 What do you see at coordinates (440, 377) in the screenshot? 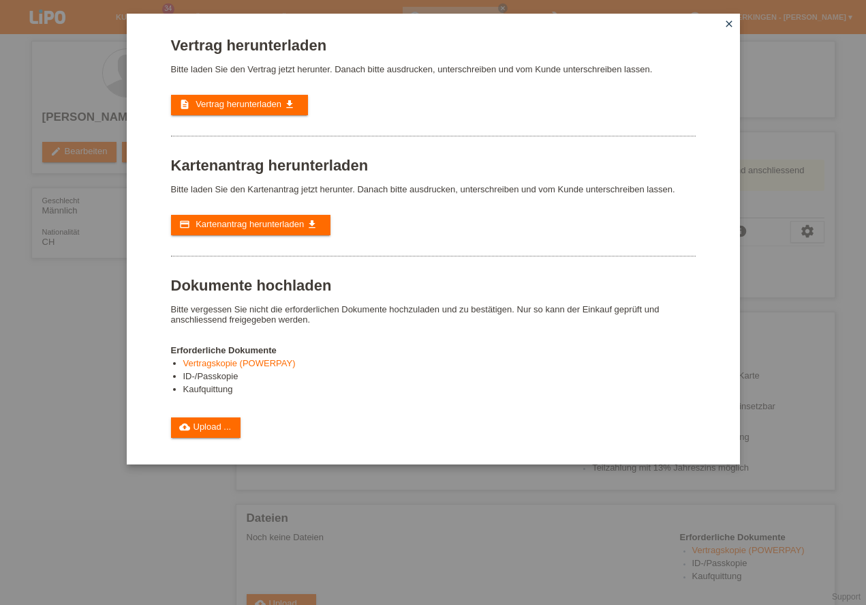
I see `li: ID-/Passkopie` at bounding box center [440, 377].